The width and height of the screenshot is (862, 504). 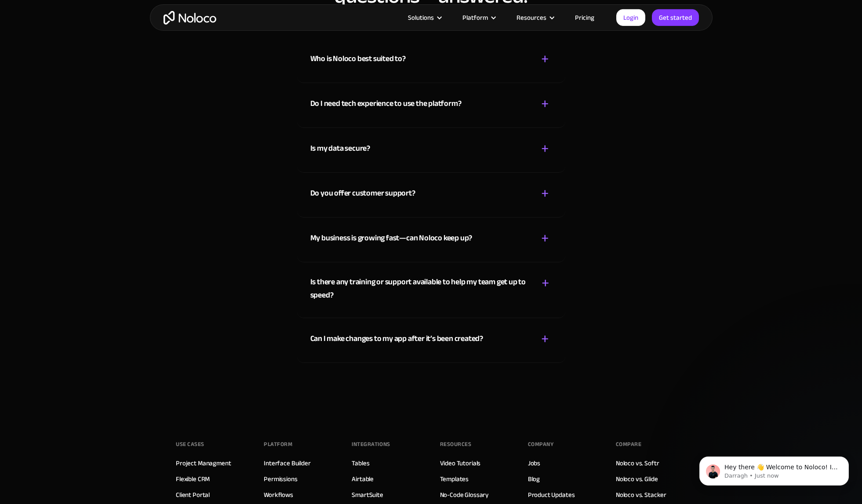 I want to click on a: home, so click(x=190, y=18).